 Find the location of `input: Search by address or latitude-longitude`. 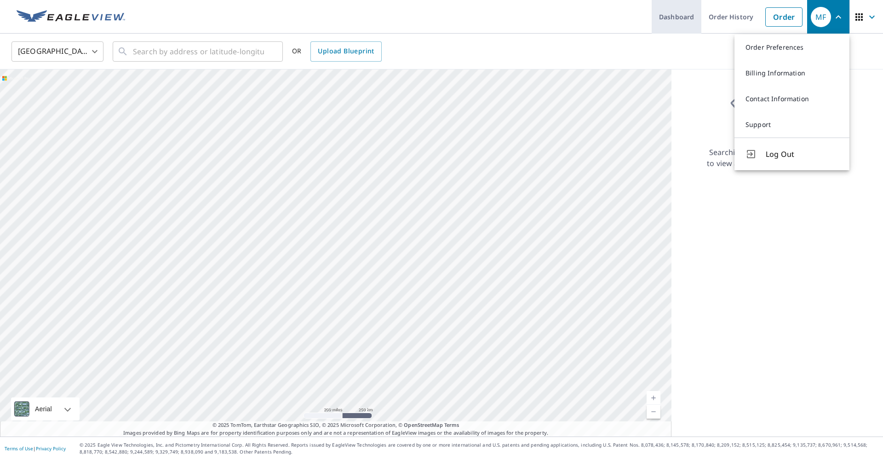

input: Search by address or latitude-longitude is located at coordinates (198, 52).